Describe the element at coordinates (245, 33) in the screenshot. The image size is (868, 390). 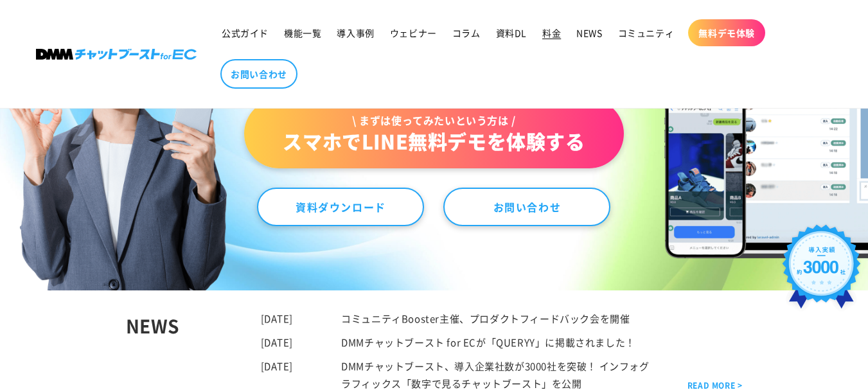
I see `a: 公式ガイド` at that location.